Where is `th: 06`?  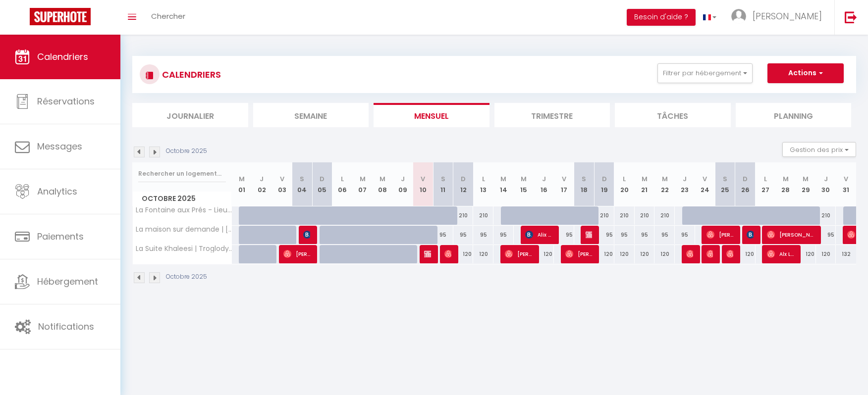
th: 06 is located at coordinates (342, 184).